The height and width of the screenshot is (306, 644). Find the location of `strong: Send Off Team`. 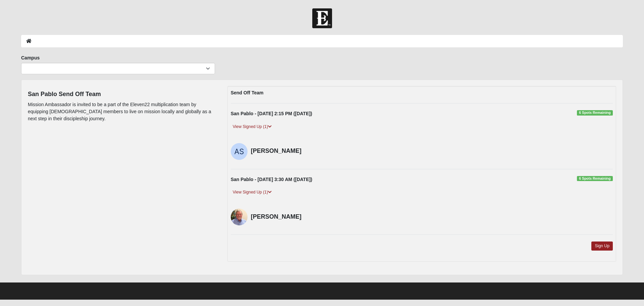

strong: Send Off Team is located at coordinates (247, 93).